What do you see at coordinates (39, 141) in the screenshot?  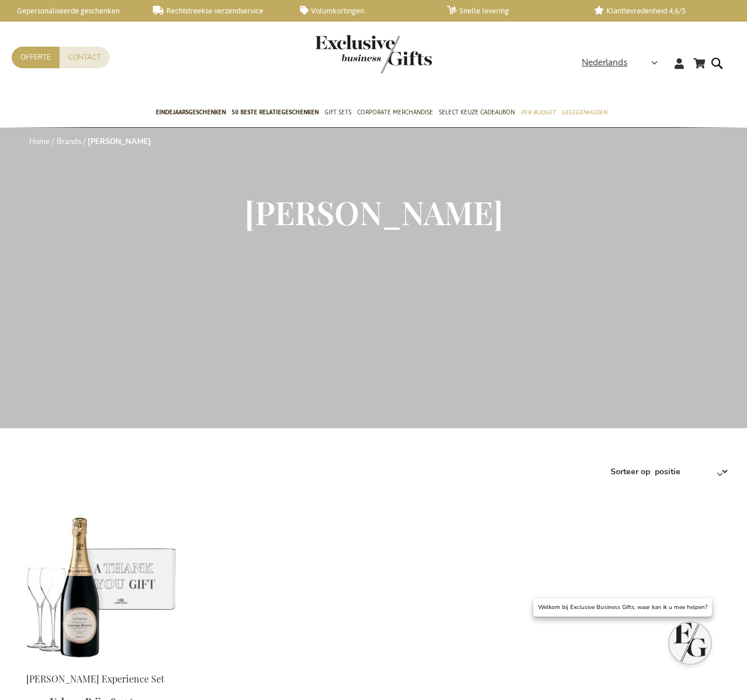 I see `a: Home` at bounding box center [39, 141].